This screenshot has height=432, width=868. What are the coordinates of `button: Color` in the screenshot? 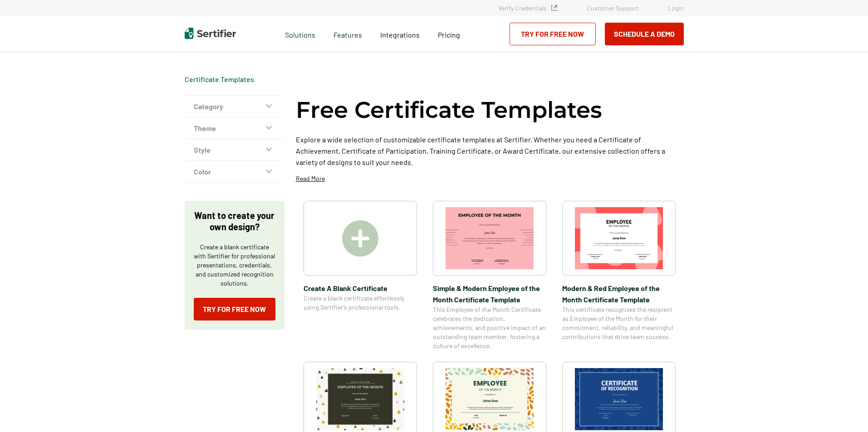 It's located at (235, 172).